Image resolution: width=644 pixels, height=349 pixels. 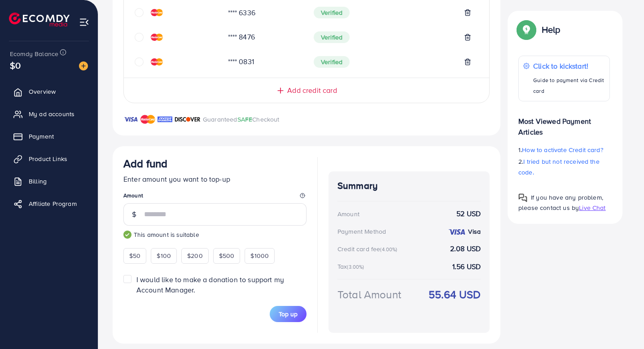 What do you see at coordinates (466, 248) in the screenshot?
I see `strong: 2.08 USD` at bounding box center [466, 248].